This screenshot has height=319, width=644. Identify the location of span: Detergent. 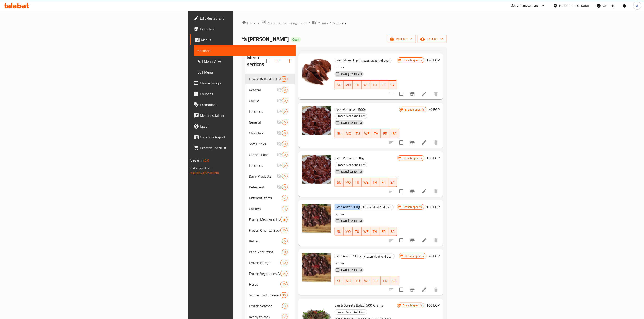
(263, 187).